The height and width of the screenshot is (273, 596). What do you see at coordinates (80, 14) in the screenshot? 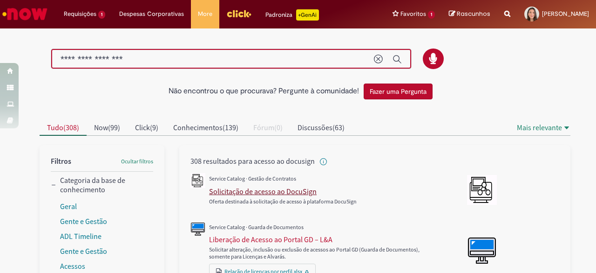
I see `span: Requisições` at bounding box center [80, 14].